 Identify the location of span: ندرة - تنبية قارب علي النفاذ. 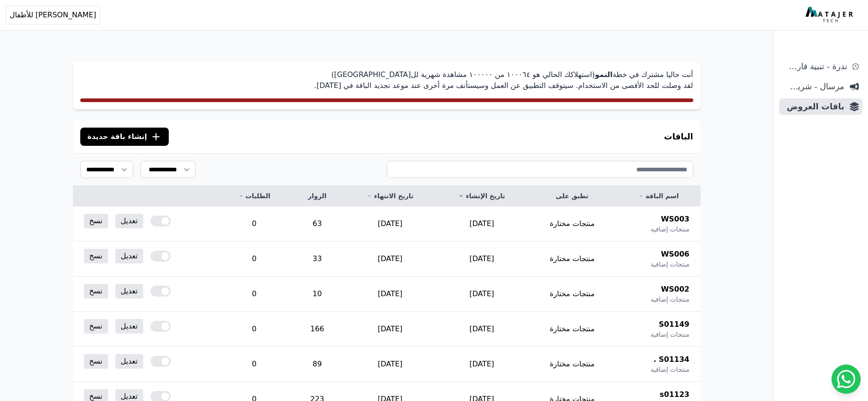
(815, 67).